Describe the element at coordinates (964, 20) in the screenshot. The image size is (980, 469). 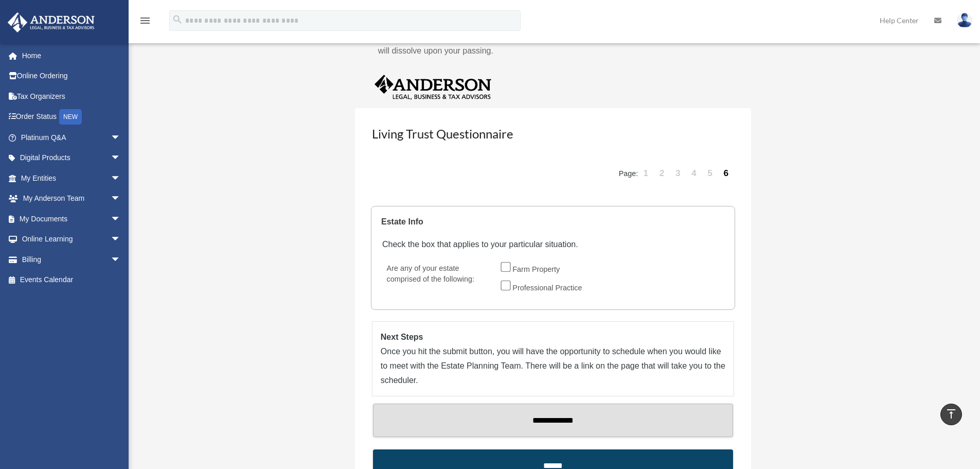
I see `img: User Pic` at that location.